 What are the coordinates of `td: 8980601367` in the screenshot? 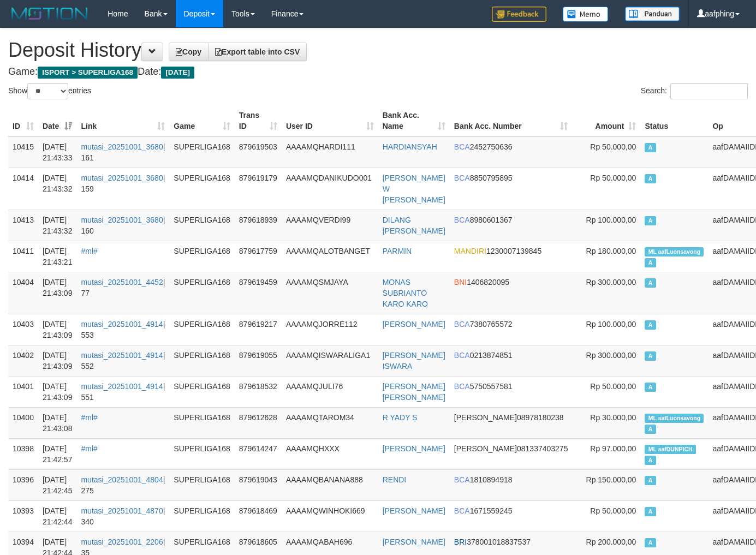 It's located at (511, 225).